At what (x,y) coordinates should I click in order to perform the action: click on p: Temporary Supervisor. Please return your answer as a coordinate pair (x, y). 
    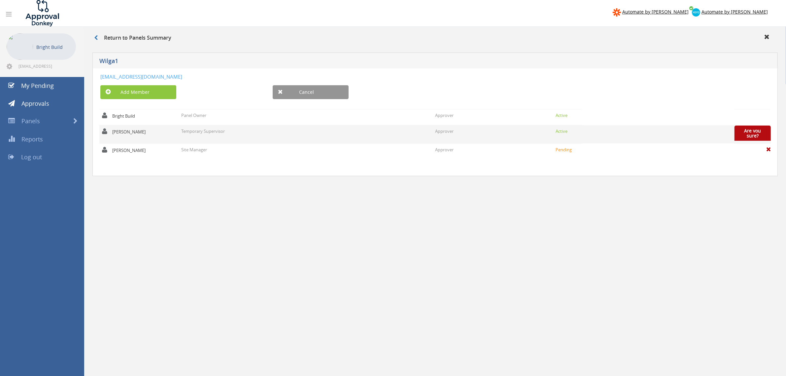
    Looking at the image, I should click on (203, 131).